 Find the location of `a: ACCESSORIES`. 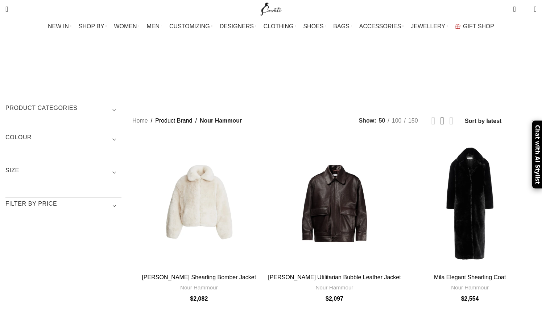

a: ACCESSORIES is located at coordinates (382, 26).